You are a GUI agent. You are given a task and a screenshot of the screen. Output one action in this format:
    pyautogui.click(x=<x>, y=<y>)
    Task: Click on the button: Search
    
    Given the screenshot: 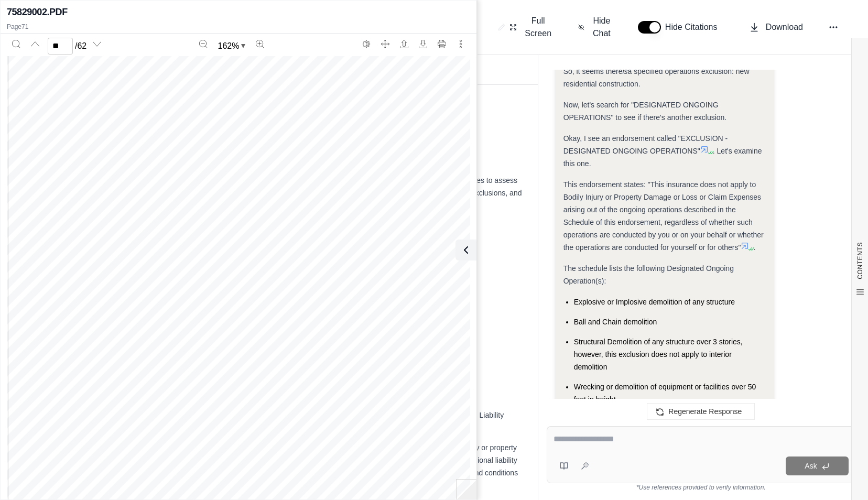 What is the action you would take?
    pyautogui.click(x=17, y=44)
    